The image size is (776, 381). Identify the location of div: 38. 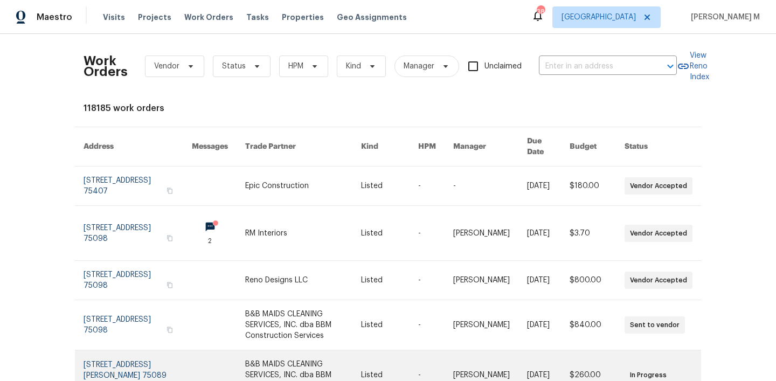
(540, 12).